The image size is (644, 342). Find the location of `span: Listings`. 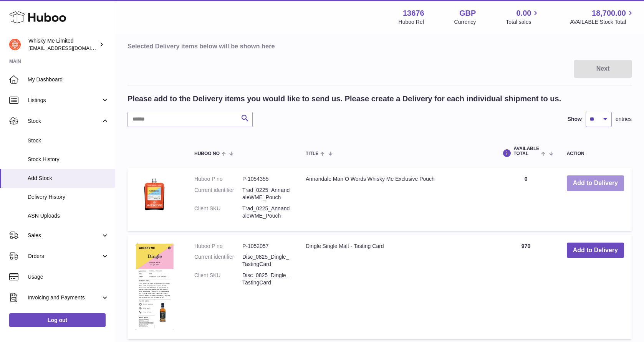

span: Listings is located at coordinates (64, 100).